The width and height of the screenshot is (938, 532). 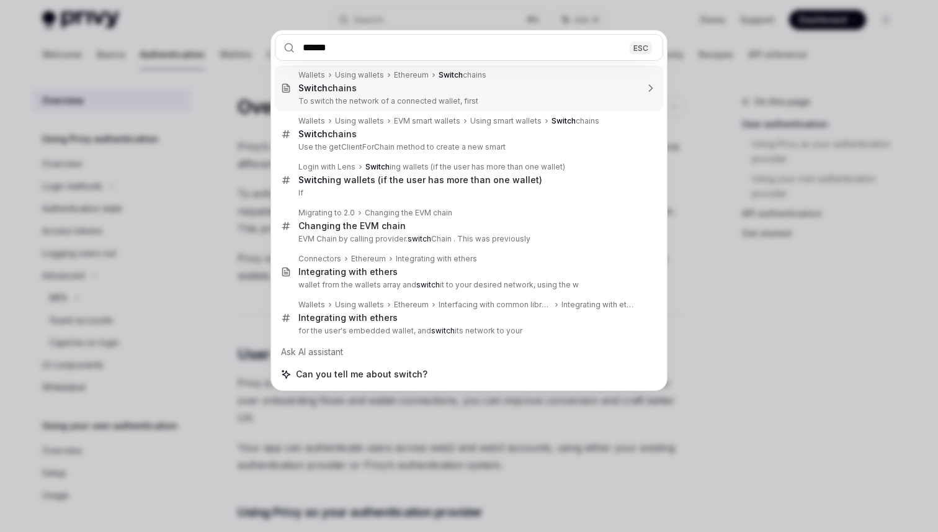 I want to click on div: EVM smart wallets, so click(x=427, y=121).